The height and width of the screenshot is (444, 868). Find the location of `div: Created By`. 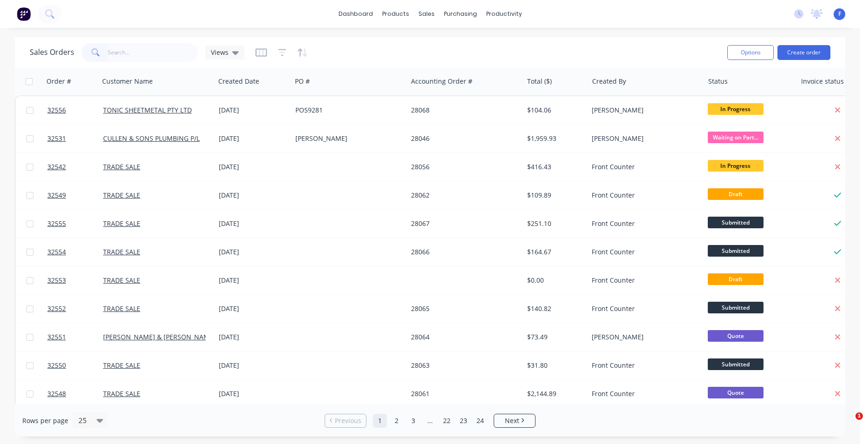

div: Created By is located at coordinates (609, 81).